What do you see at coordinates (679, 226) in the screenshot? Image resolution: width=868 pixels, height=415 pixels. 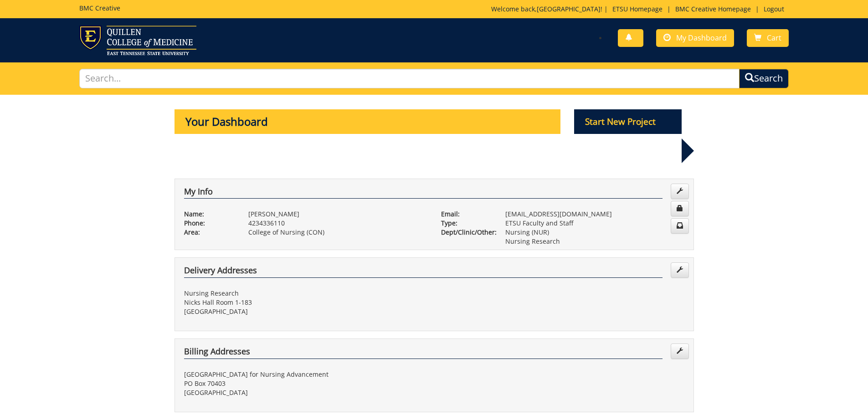 I see `a: Change Communication Preferences` at bounding box center [679, 226].